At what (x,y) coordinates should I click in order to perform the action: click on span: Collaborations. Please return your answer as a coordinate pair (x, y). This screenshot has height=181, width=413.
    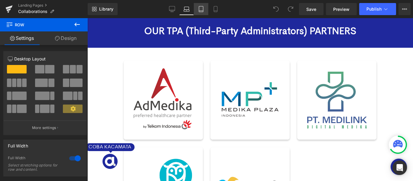
    Looking at the image, I should click on (33, 11).